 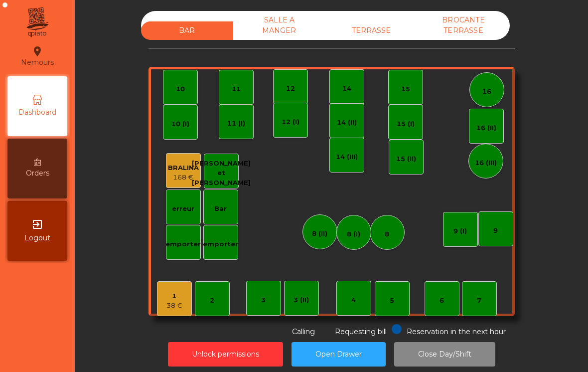 I want to click on div: SALLE A MANGER, so click(x=279, y=26).